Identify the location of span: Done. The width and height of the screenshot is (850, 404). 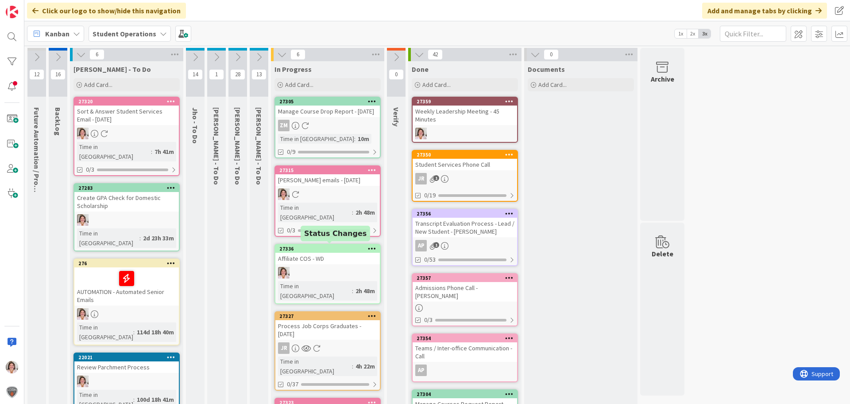
(420, 69).